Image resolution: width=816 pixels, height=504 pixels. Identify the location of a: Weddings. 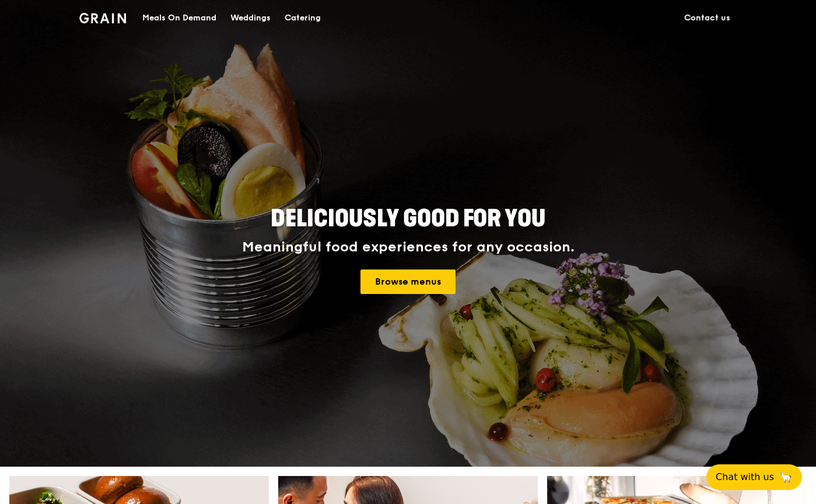
(250, 18).